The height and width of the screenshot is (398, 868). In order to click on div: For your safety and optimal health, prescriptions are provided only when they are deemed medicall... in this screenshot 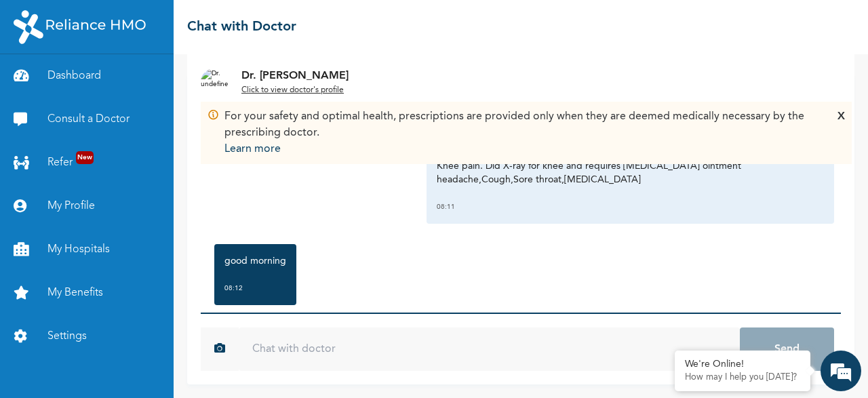, I will do `click(521, 133)`.